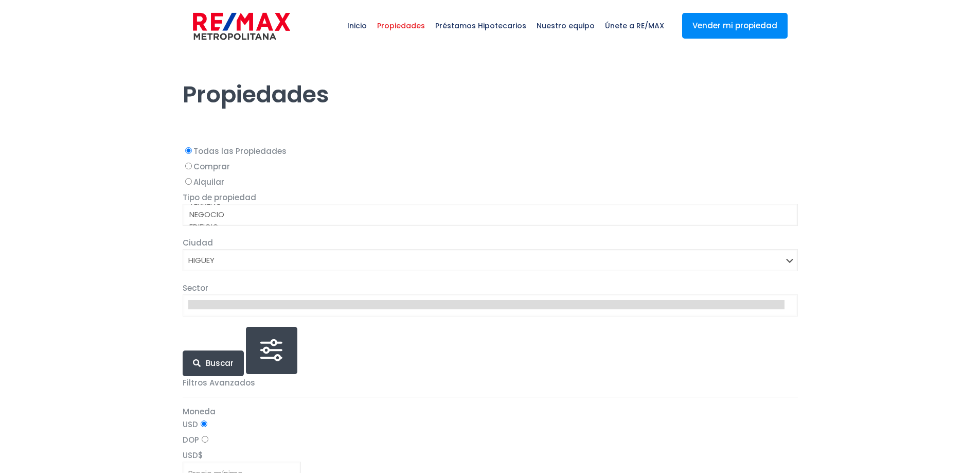 The height and width of the screenshot is (473, 980). I want to click on span: Inicio, so click(357, 26).